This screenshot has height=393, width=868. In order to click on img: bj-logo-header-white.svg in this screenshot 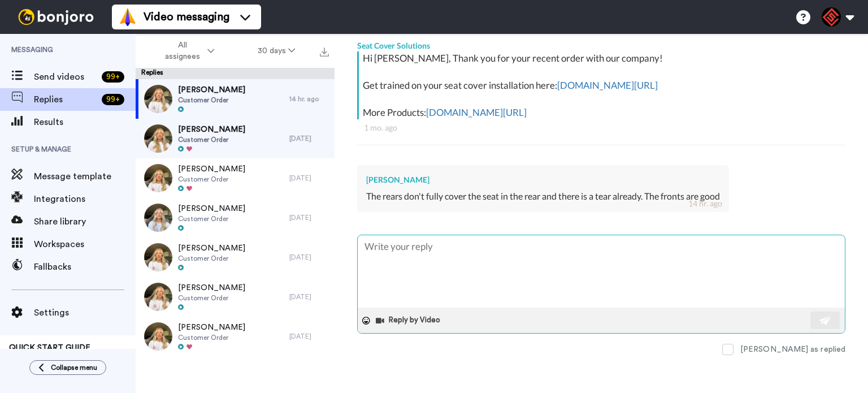, I will do `click(56, 17)`.